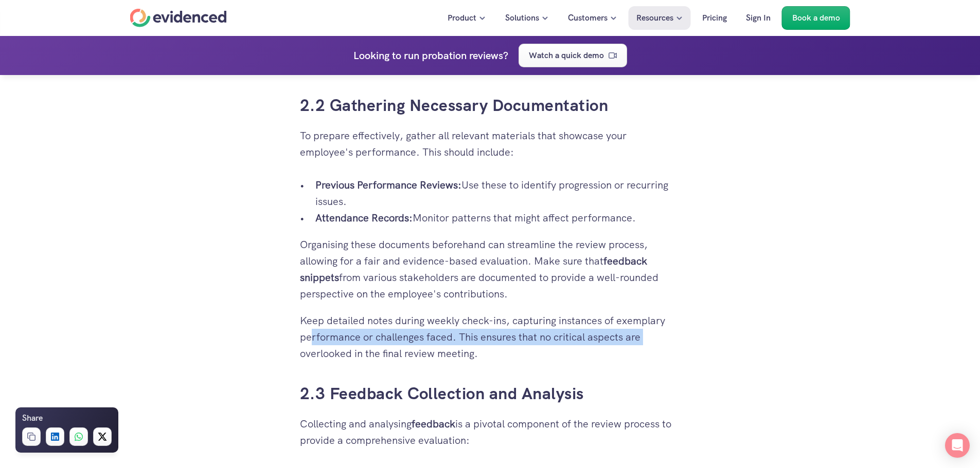 This screenshot has height=468, width=980. I want to click on p: Collecting and analysing is a pivotal component of the review process to provide a comprehensive ..., so click(490, 432).